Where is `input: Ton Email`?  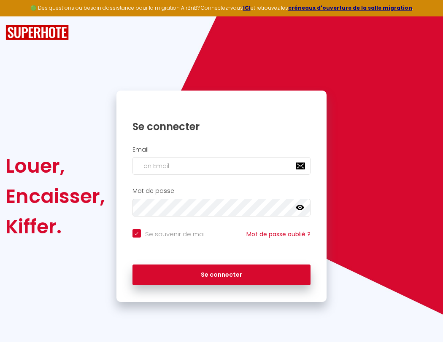
input: Ton Email is located at coordinates (221, 166).